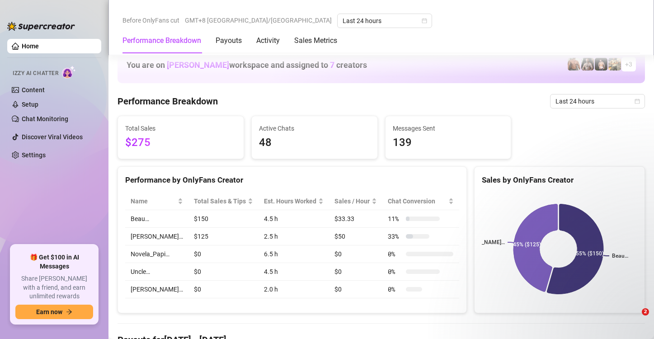  I want to click on td: 2.0 h, so click(294, 289).